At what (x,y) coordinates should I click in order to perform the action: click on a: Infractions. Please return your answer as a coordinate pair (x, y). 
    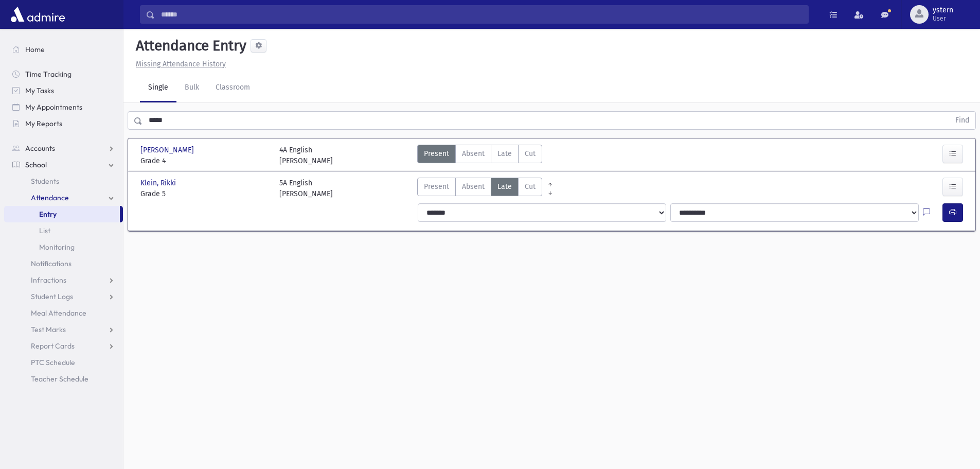
    Looking at the image, I should click on (64, 280).